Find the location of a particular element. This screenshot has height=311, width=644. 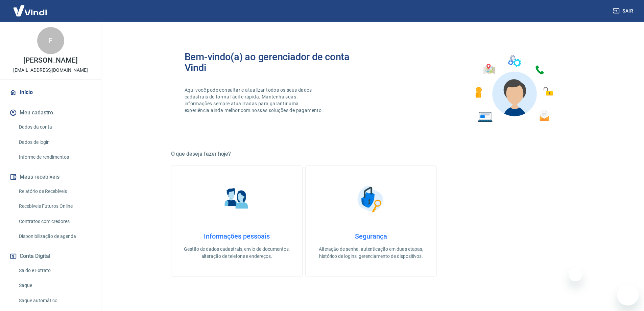

h4: Segurança is located at coordinates (371, 236).